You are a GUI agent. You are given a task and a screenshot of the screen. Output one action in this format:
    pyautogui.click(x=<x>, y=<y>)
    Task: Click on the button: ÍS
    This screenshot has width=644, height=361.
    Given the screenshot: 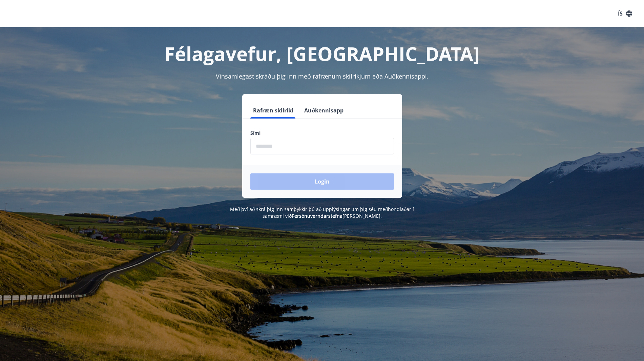 What is the action you would take?
    pyautogui.click(x=625, y=13)
    